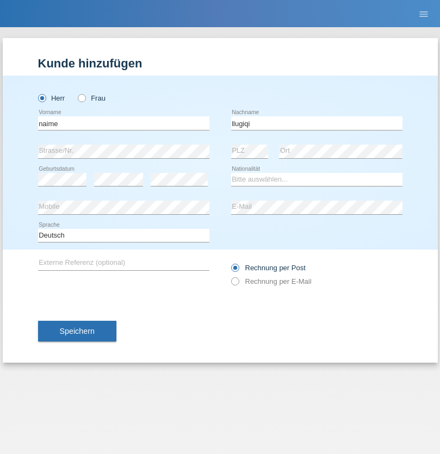 This screenshot has height=454, width=440. Describe the element at coordinates (91, 98) in the screenshot. I see `label: Frau` at that location.